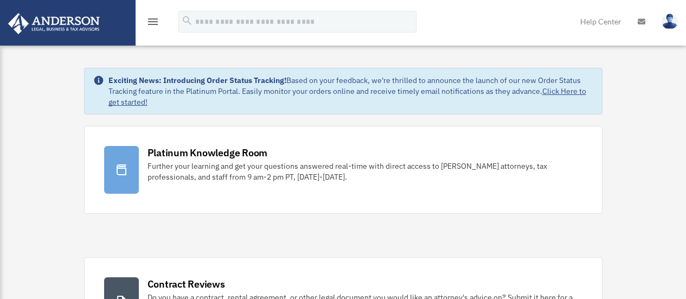 The height and width of the screenshot is (299, 686). Describe the element at coordinates (670, 21) in the screenshot. I see `img: User Pic` at that location.